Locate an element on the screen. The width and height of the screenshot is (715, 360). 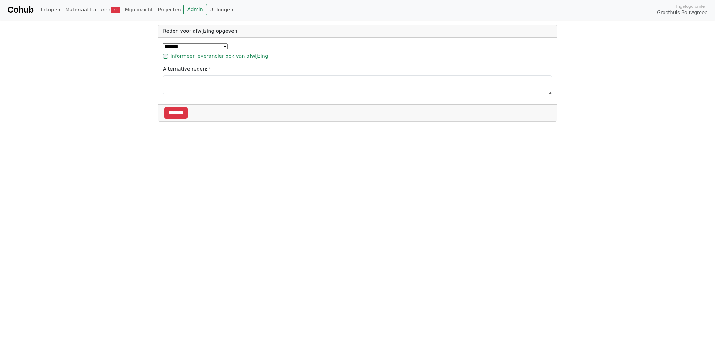
span: Ingelogd onder: is located at coordinates (692, 6).